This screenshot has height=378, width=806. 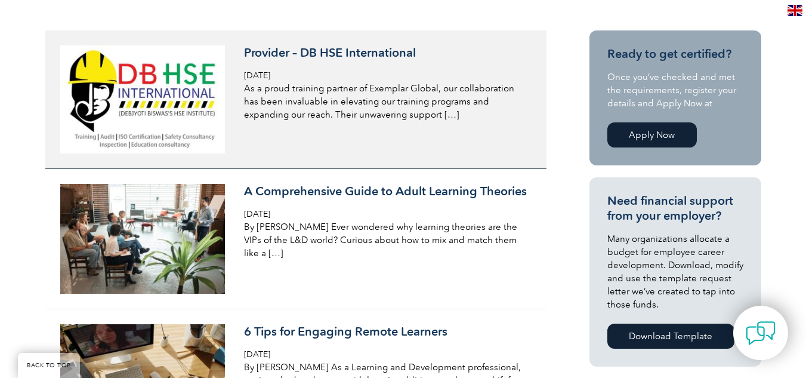 I want to click on p: As a proud training partner of Exemplar Global, our collaboration has been invaluable in elevatin..., so click(x=385, y=101).